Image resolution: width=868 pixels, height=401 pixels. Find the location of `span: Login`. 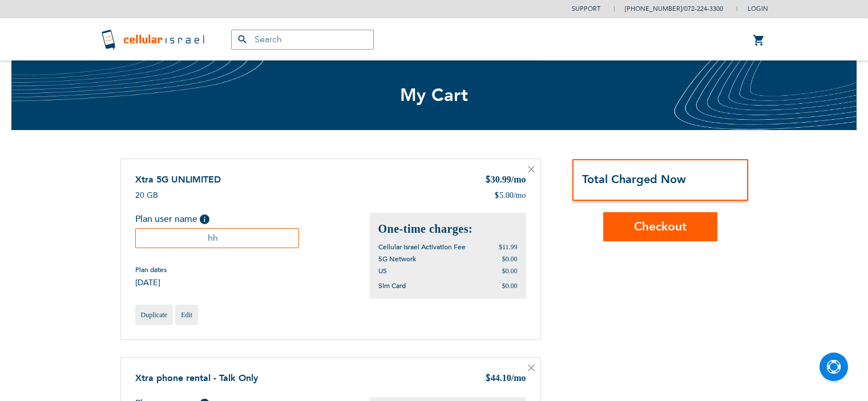

span: Login is located at coordinates (758, 9).